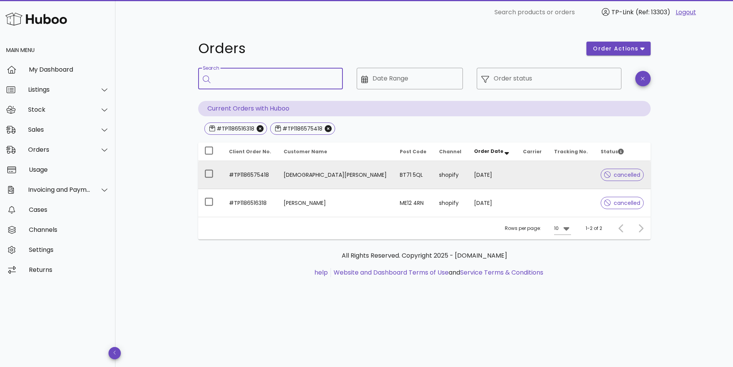 The height and width of the screenshot is (367, 733). Describe the element at coordinates (59, 189) in the screenshot. I see `div: Invoicing and Payments` at that location.